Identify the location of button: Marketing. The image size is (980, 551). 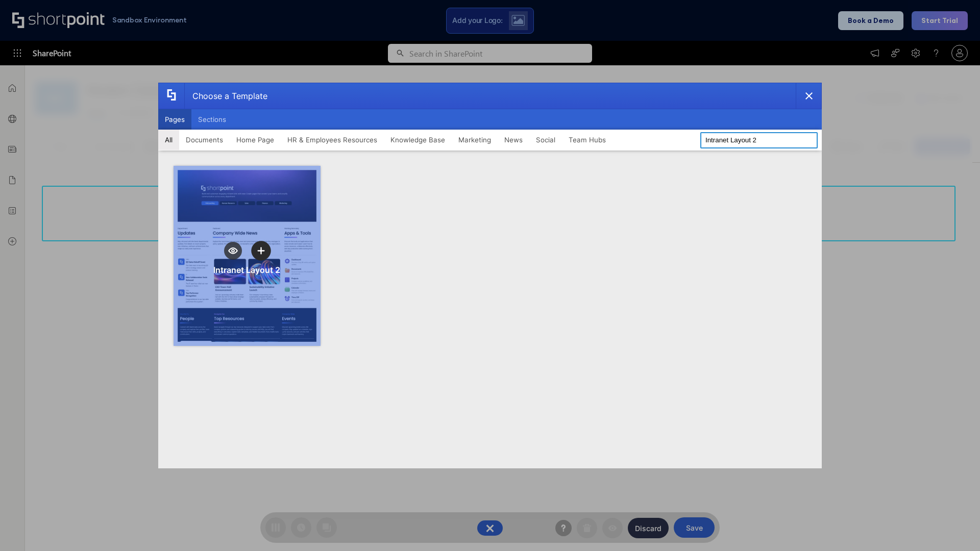
(475, 140).